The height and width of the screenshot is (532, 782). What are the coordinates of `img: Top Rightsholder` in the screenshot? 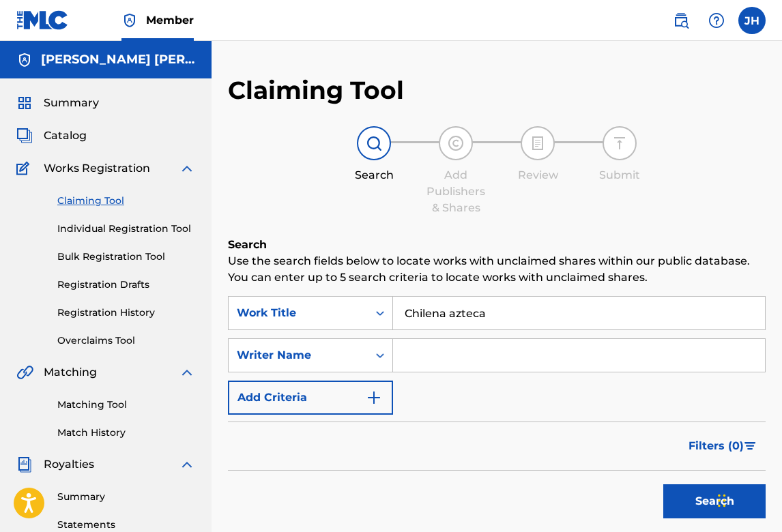 It's located at (129, 20).